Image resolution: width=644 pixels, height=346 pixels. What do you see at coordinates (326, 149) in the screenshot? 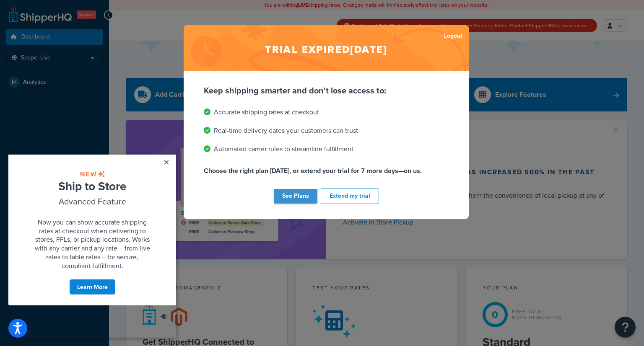
I see `li: Automated carrier rules to streamline fulfillment` at bounding box center [326, 149].